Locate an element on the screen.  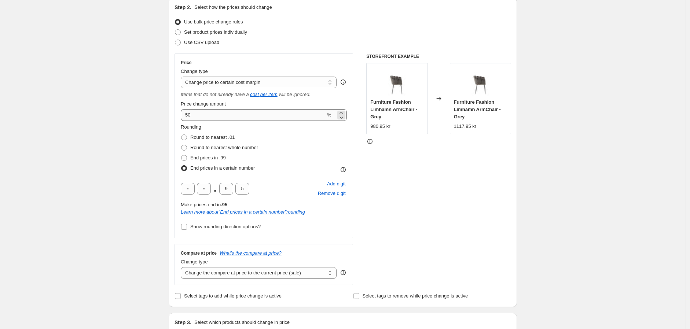
h6: STOREFRONT EXAMPLE is located at coordinates (438, 56).